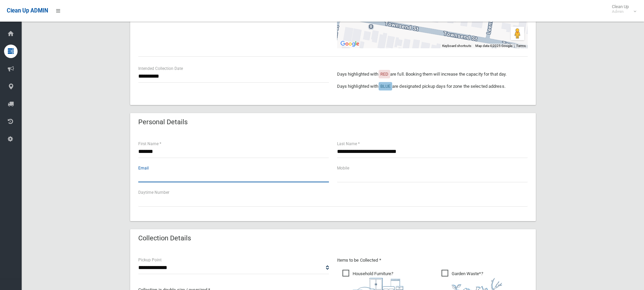 This screenshot has width=644, height=290. I want to click on header: Personal Details, so click(163, 122).